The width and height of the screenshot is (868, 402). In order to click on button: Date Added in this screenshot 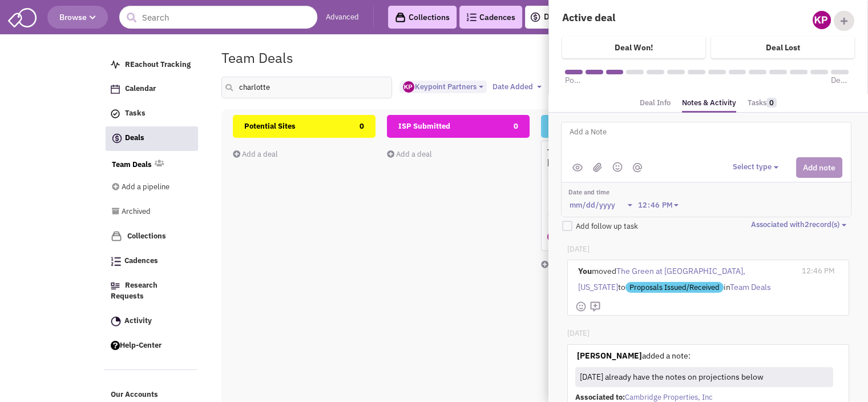, I will do `click(516, 87)`.